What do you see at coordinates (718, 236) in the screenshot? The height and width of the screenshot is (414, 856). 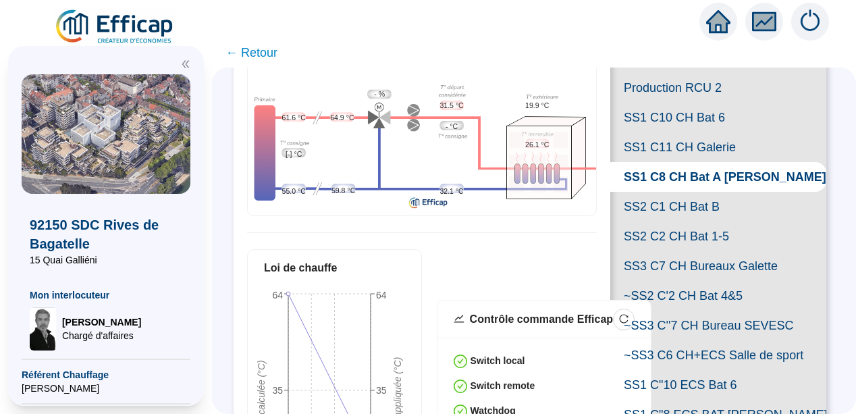 I see `span: SS2 C2 CH Bat 1-5` at bounding box center [718, 236].